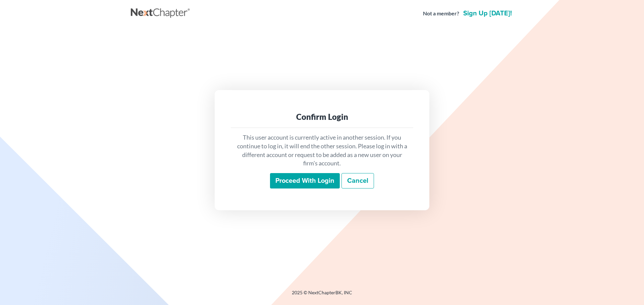 The image size is (644, 305). What do you see at coordinates (322, 295) in the screenshot?
I see `div: 2025 © NextChapterBK, INC` at bounding box center [322, 295].